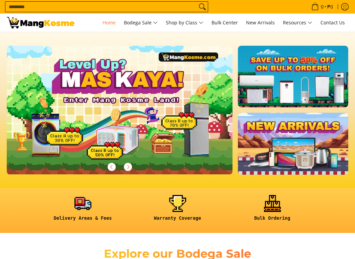 This screenshot has width=355, height=259. Describe the element at coordinates (330, 7) in the screenshot. I see `span: ₱0` at that location.